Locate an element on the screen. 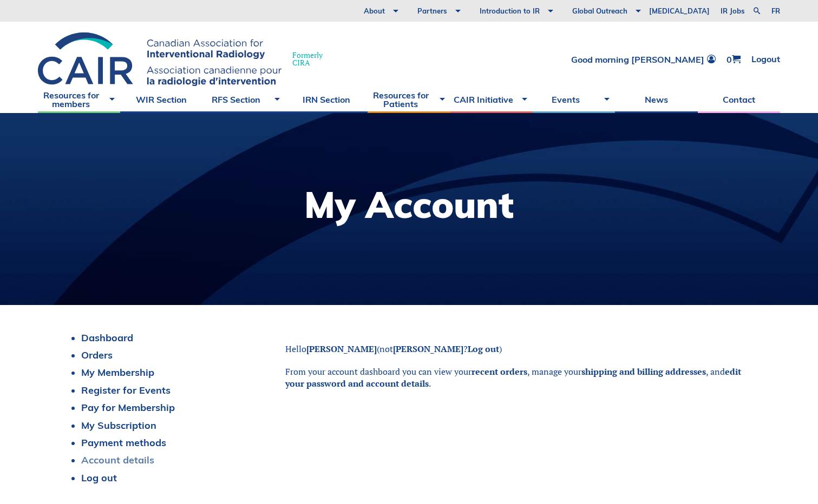  a: Resources for members is located at coordinates (79, 100).